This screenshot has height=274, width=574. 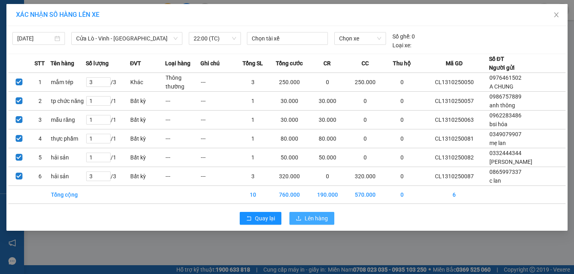 I want to click on span: Loại xe:, so click(x=402, y=45).